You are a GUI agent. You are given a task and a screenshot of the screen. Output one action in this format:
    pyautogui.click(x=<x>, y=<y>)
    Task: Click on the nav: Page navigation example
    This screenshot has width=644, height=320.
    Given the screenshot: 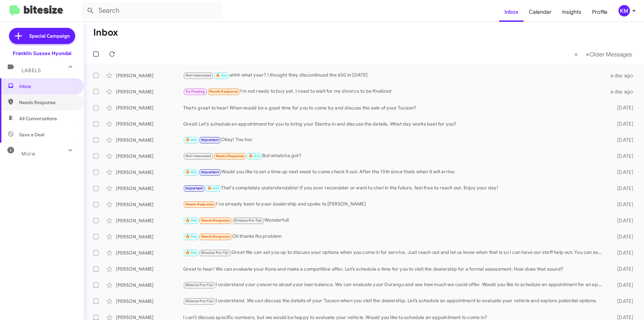 What is the action you would take?
    pyautogui.click(x=603, y=54)
    